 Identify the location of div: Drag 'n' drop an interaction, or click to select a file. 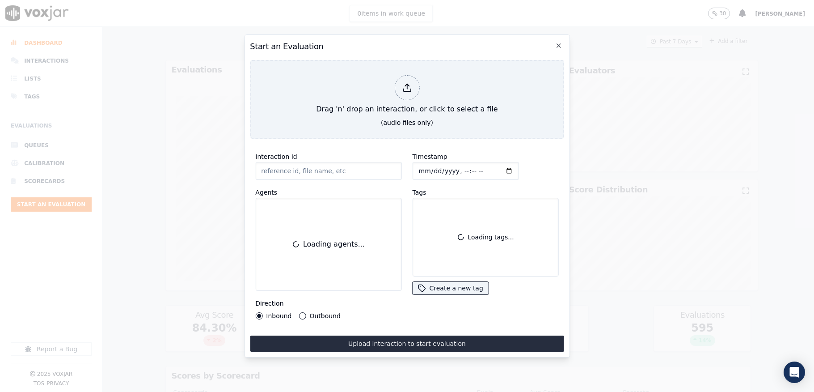
(407, 95).